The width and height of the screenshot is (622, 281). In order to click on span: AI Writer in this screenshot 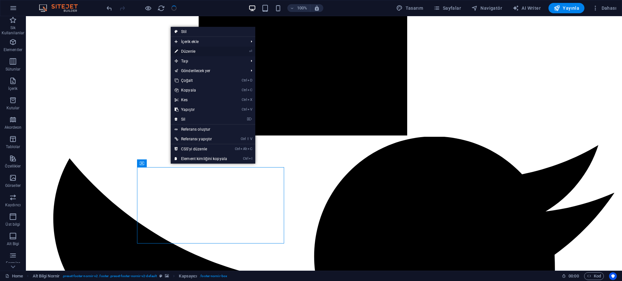, I will do `click(526, 8)`.